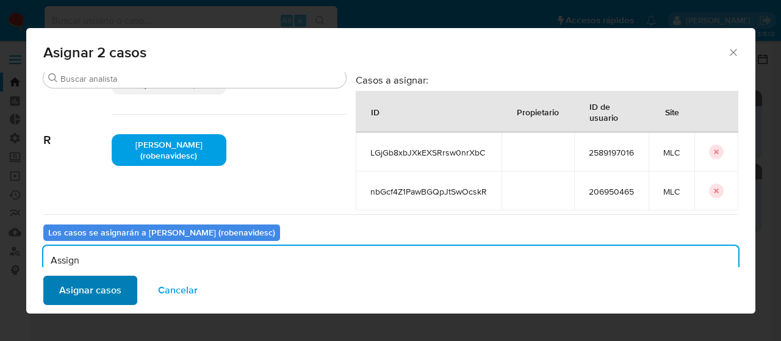  Describe the element at coordinates (671, 112) in the screenshot. I see `div: Site` at that location.